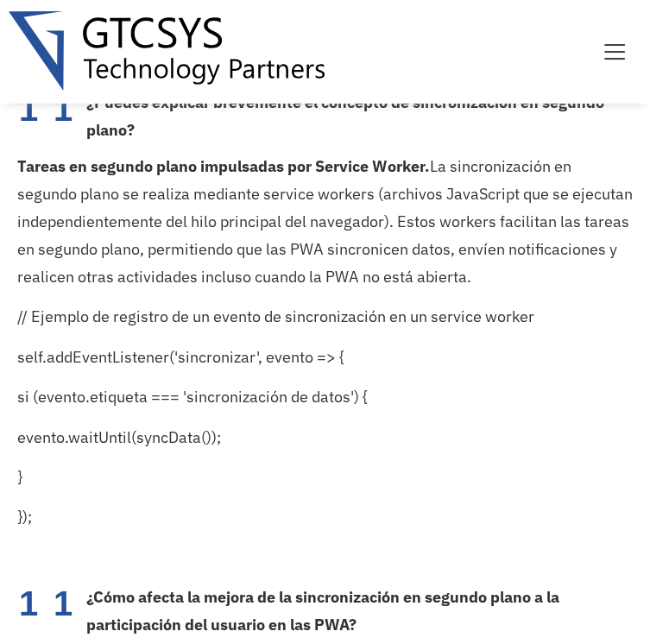 The image size is (650, 644). I want to click on font: // Ejemplo de registro de un evento de sincronización en un service worker, so click(275, 316).